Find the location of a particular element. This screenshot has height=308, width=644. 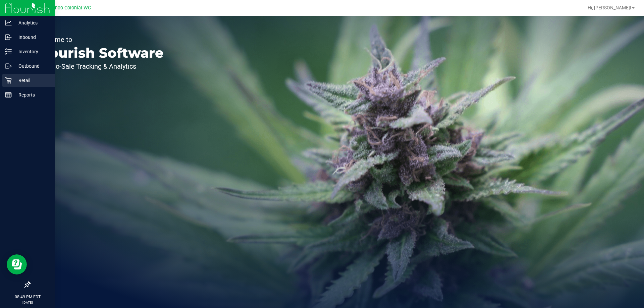

p: Inbound is located at coordinates (32, 37).